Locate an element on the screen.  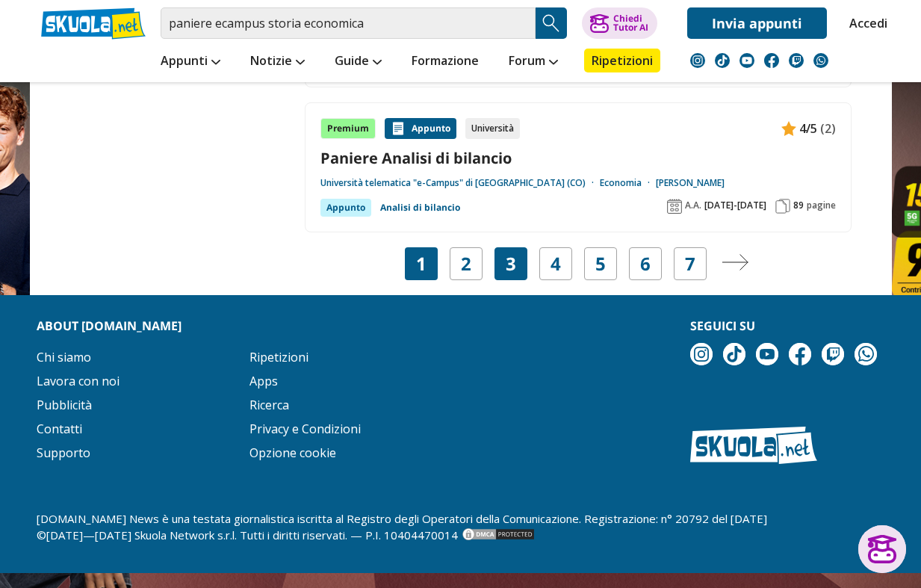
a: Chi siamo is located at coordinates (63, 357).